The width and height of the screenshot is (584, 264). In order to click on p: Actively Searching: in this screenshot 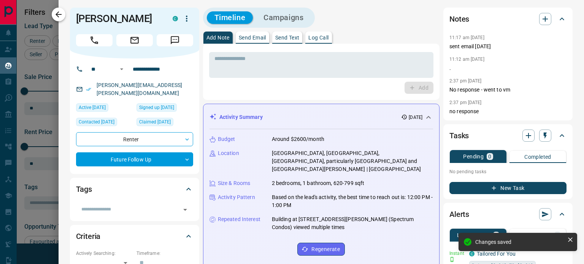, I will do `click(104, 253)`.